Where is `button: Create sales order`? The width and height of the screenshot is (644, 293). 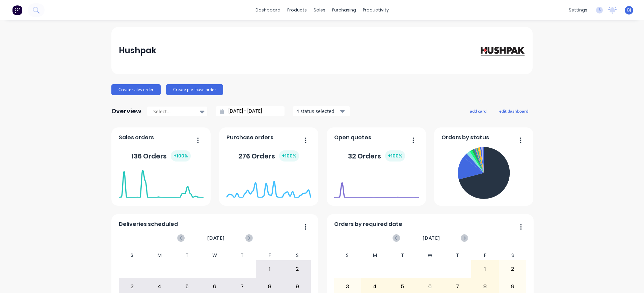
button: Create sales order is located at coordinates (136, 90).